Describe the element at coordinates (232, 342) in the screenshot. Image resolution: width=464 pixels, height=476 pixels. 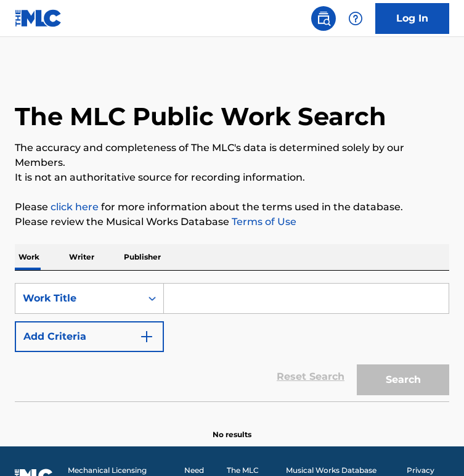
I see `form: Search Form` at that location.